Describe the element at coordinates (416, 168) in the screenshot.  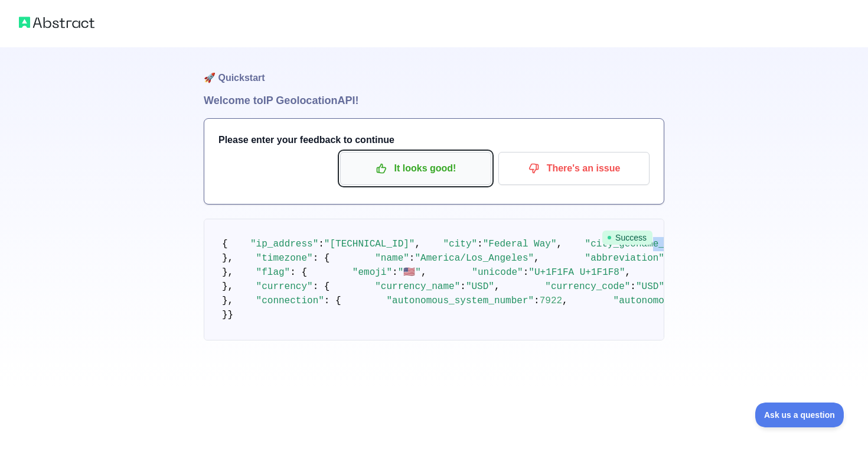
I see `p: It looks good!` at that location.